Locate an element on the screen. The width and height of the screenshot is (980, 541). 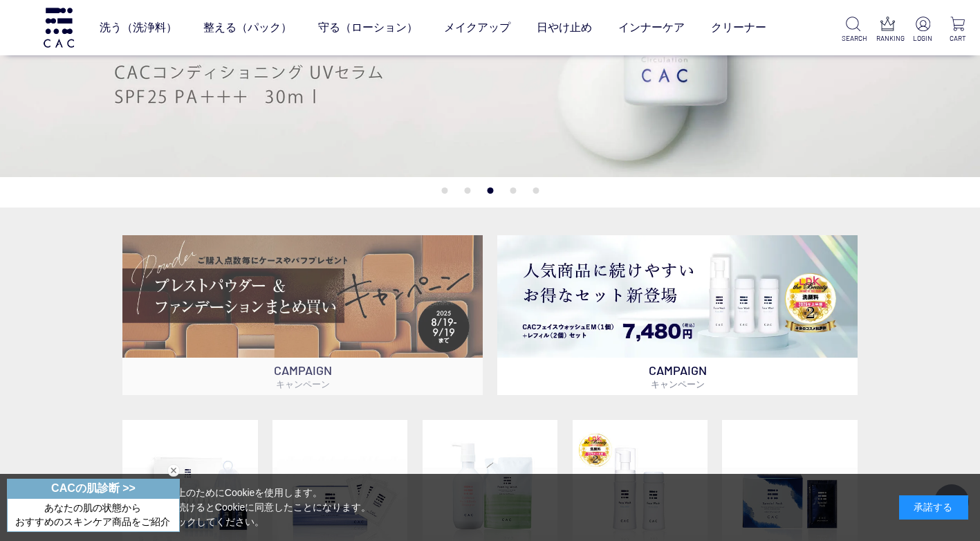
a: フェイスウォッシュ＋レフィル2個セット フェイスウォッシュ＋レフィル2個セット CAMPAIGNキャンペーン is located at coordinates (677, 315).